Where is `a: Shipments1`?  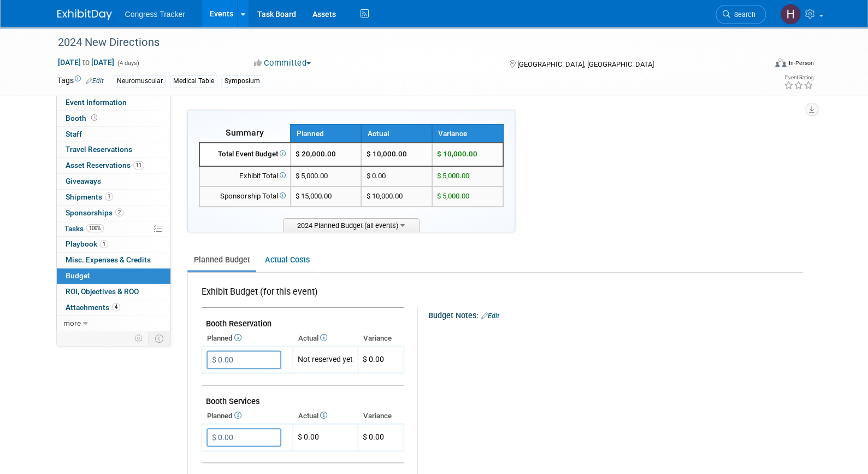
a: Shipments1 is located at coordinates (114, 198).